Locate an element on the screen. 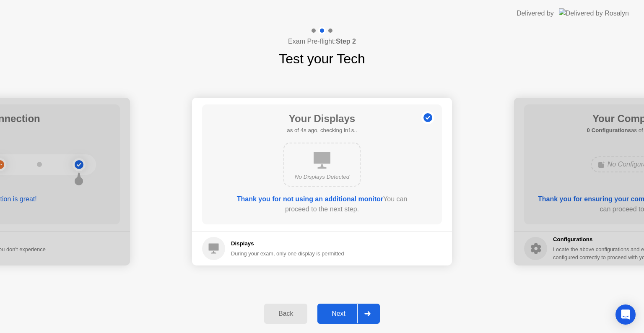 Image resolution: width=644 pixels, height=333 pixels. h4: Exam Pre-flight: is located at coordinates (322, 42).